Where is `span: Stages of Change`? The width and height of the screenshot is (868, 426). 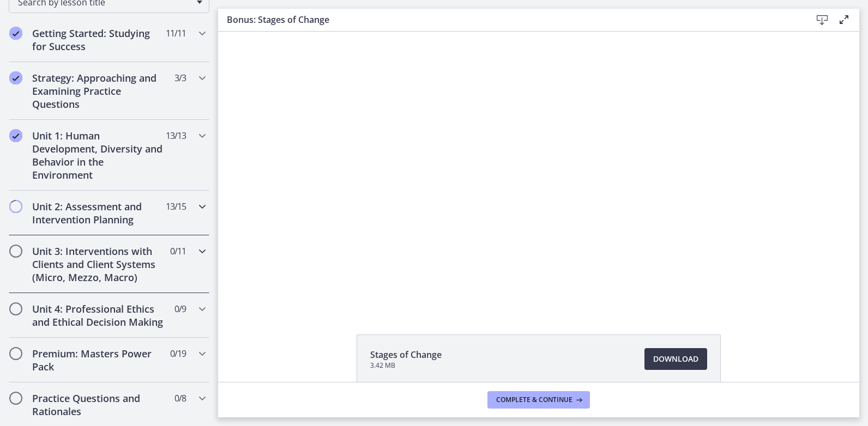
span: Stages of Change is located at coordinates (406, 355).